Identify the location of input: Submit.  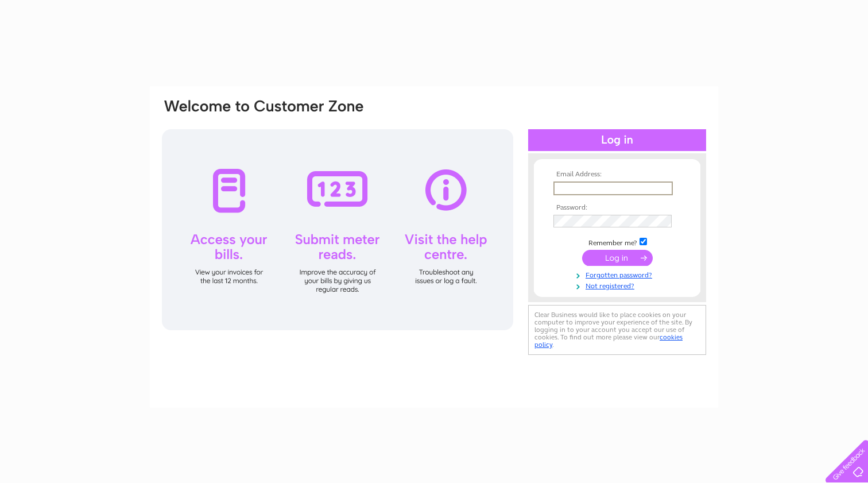
(617, 258).